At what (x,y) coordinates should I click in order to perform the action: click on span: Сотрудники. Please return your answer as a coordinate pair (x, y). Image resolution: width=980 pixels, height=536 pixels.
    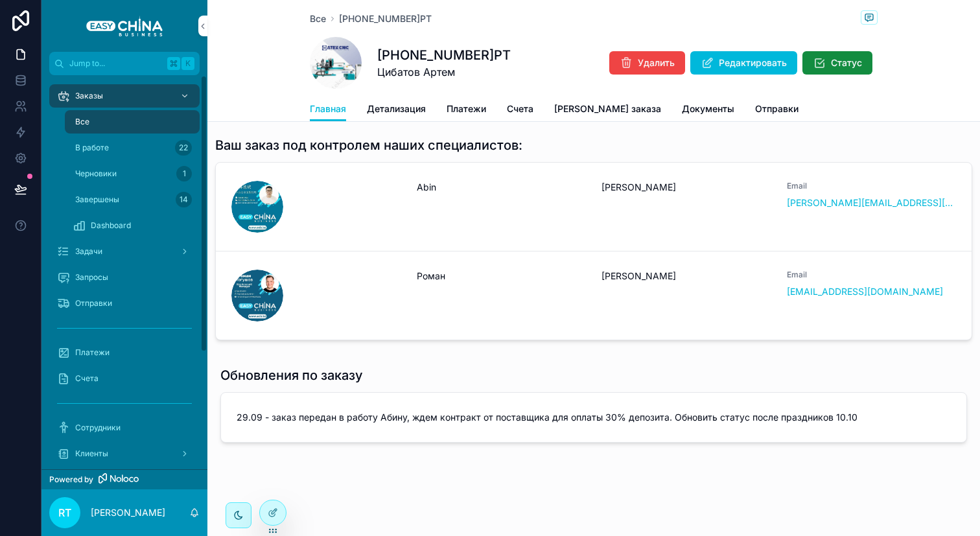
    Looking at the image, I should click on (98, 428).